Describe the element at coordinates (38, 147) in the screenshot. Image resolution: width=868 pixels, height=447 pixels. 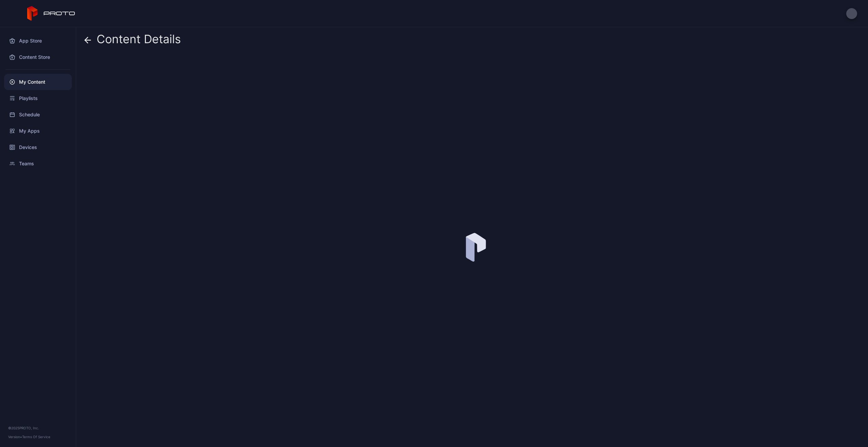
I see `a: Devices` at that location.